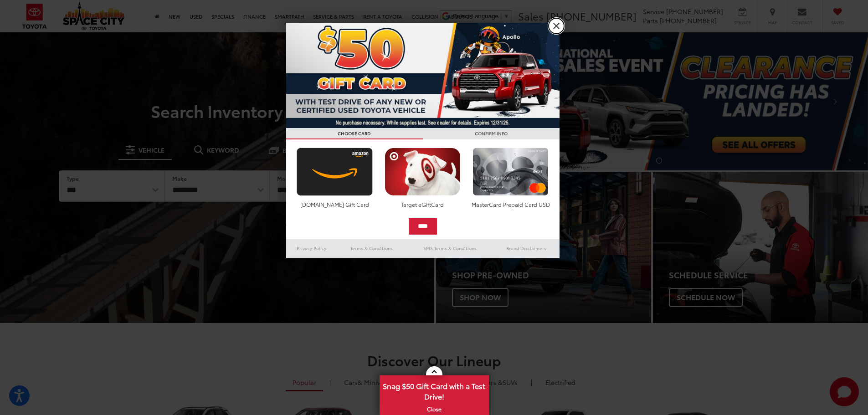  Describe the element at coordinates (434, 390) in the screenshot. I see `span: Snag $50 Gift Card with a Test Drive!` at that location.